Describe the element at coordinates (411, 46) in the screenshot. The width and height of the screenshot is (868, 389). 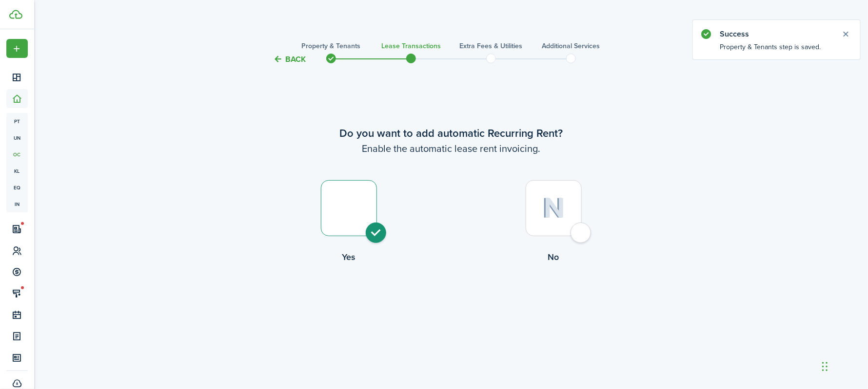
I see `h3: Lease Transactions` at that location.